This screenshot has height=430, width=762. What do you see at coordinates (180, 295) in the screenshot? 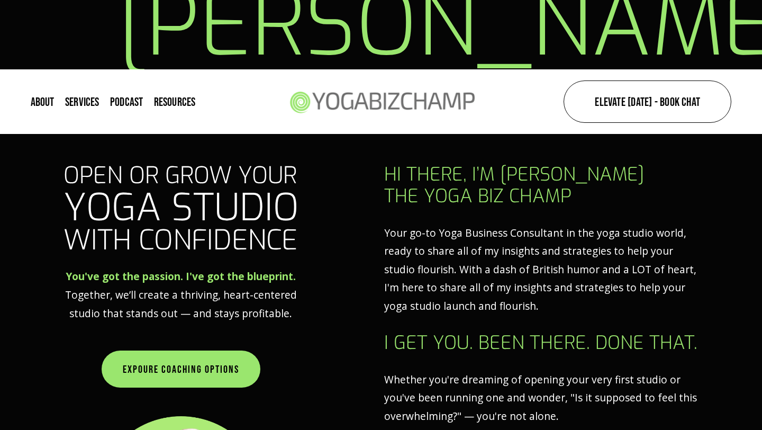
I see `p: Together, we’ll create a thriving, heart-centered studio that stands out — and stays profitable.` at bounding box center [180, 295].